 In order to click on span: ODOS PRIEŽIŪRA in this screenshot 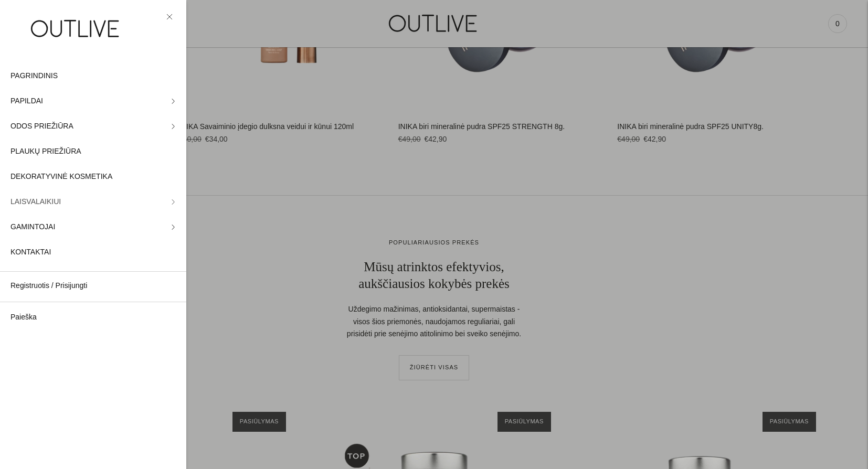, I will do `click(42, 126)`.